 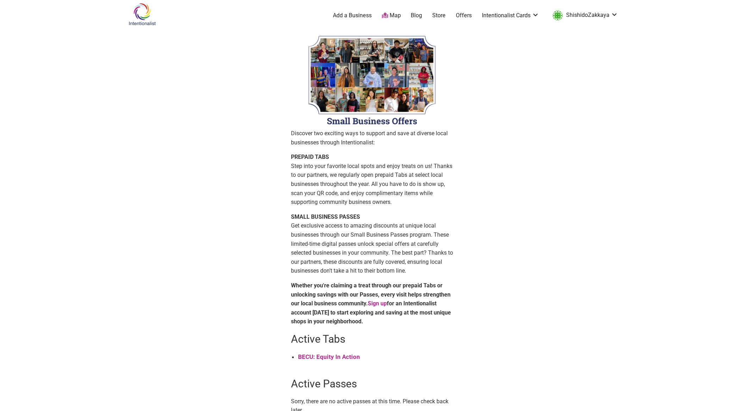 I want to click on a: Blog, so click(x=417, y=16).